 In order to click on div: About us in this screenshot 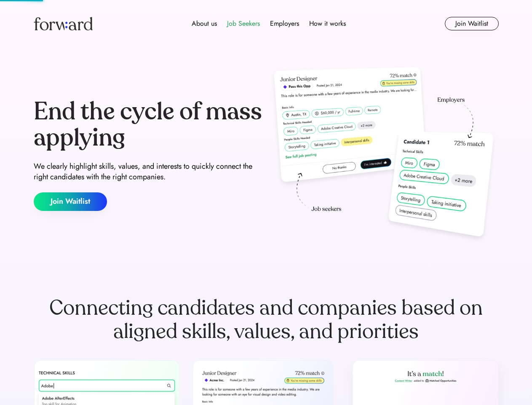, I will do `click(204, 23)`.